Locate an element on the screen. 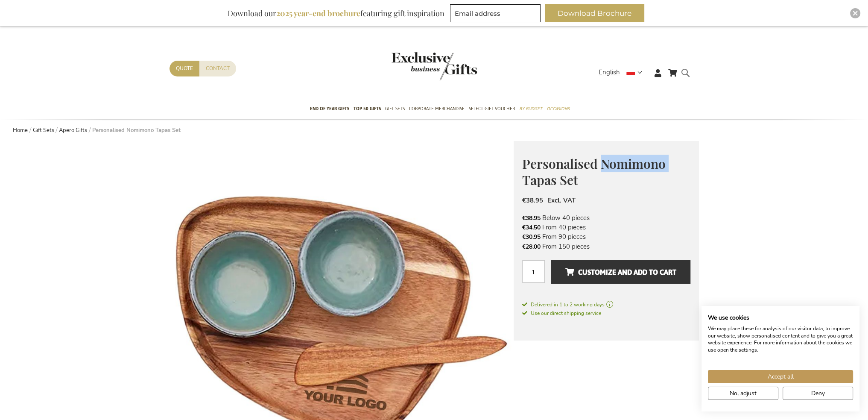  a: Gift Sets is located at coordinates (44, 130).